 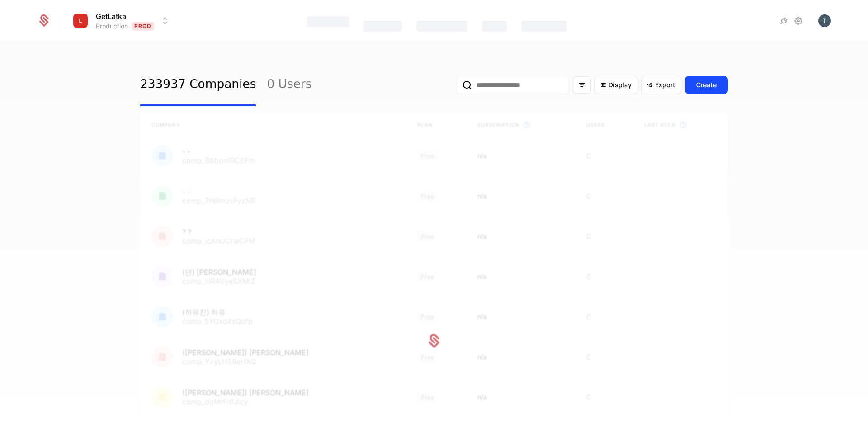 What do you see at coordinates (111, 16) in the screenshot?
I see `span: GetLatka` at bounding box center [111, 16].